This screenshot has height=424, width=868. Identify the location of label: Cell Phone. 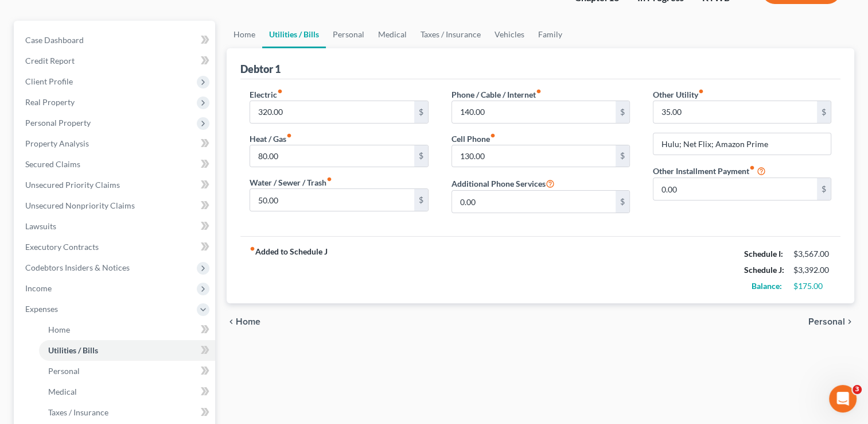
(474, 139).